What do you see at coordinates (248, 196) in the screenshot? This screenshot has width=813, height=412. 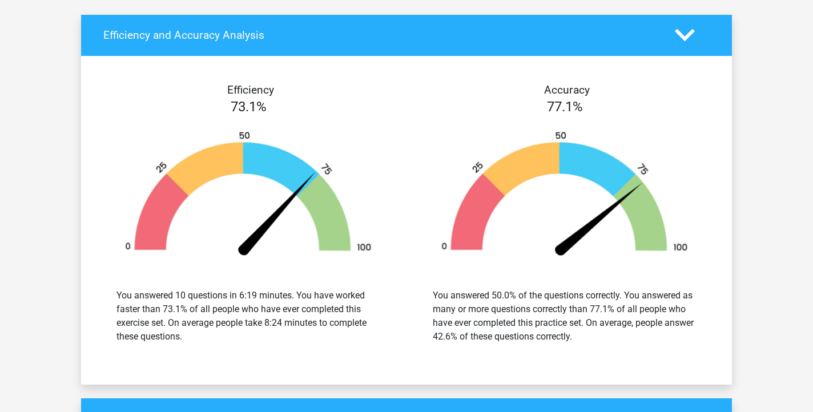 I see `img: 73.25cbf712a188.png` at bounding box center [248, 196].